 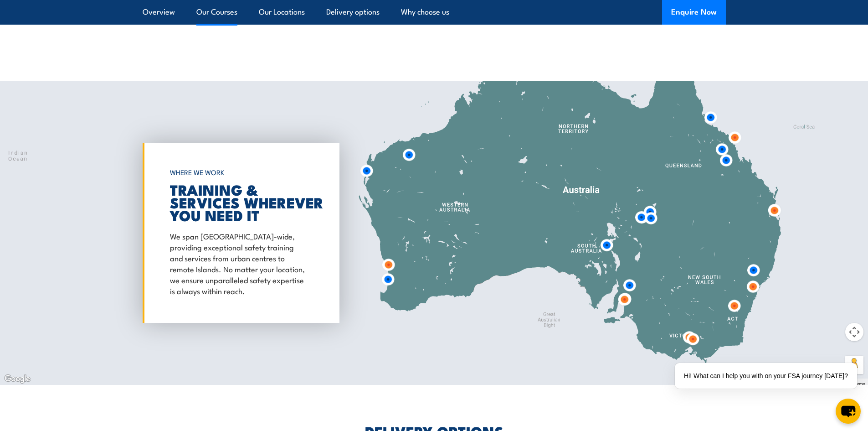 What do you see at coordinates (848, 411) in the screenshot?
I see `button: chat-button` at bounding box center [848, 411].